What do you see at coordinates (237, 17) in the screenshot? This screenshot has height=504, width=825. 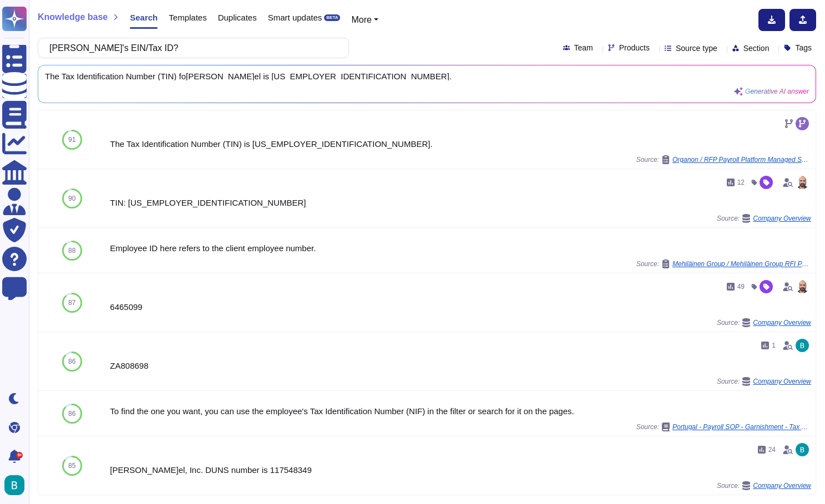 I see `span: Duplicates` at bounding box center [237, 17].